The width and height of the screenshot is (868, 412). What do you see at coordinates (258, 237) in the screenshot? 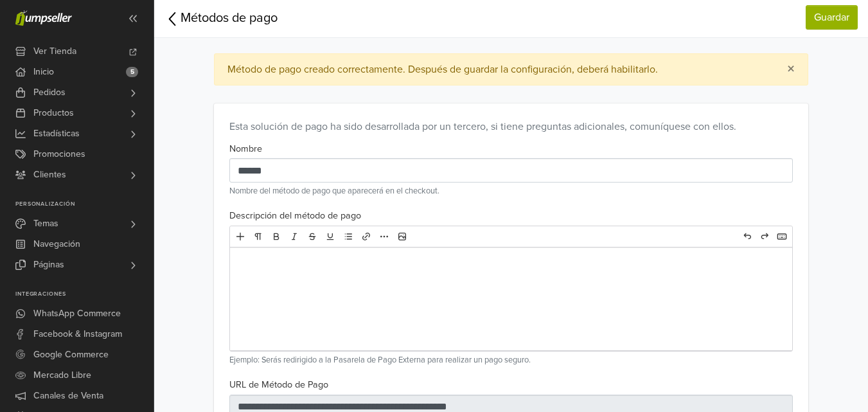
I see `a: Format` at bounding box center [258, 237].